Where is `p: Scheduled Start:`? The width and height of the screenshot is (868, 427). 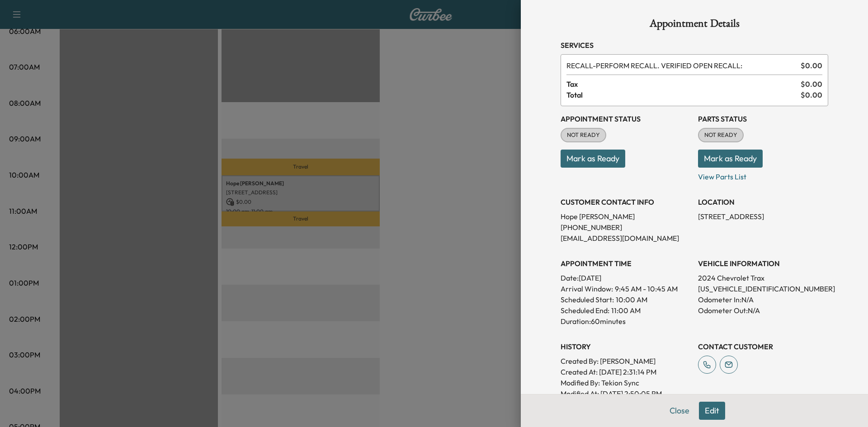 p: Scheduled Start: is located at coordinates (588, 300).